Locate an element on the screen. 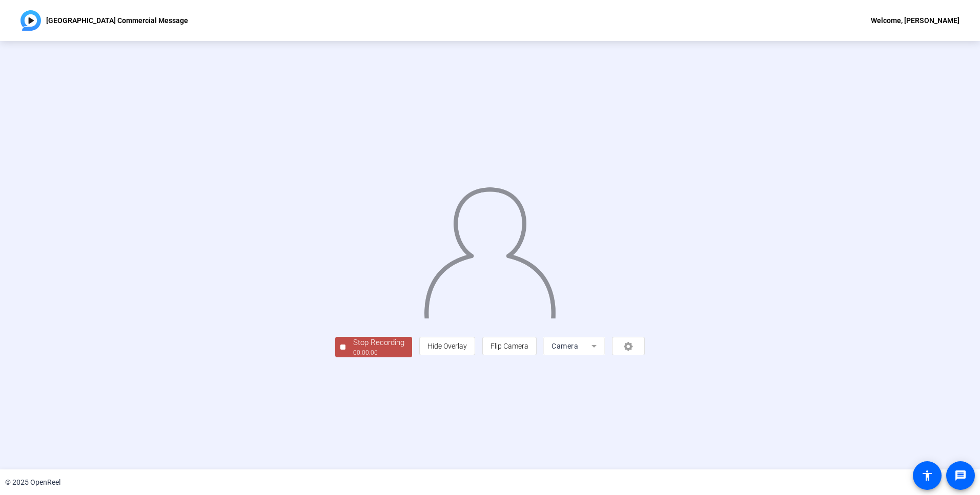  div: 00:00:06 is located at coordinates (379, 353).